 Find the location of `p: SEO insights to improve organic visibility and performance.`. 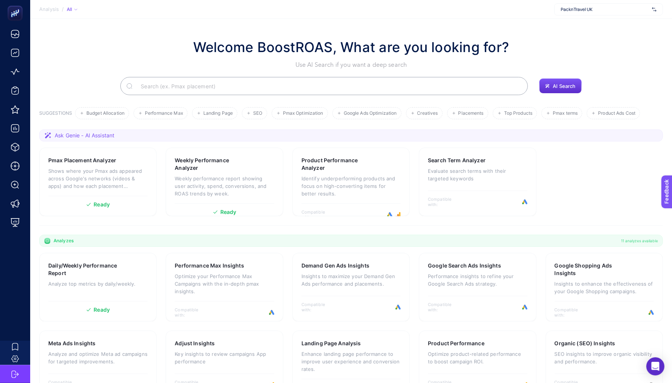

p: SEO insights to improve organic visibility and performance. is located at coordinates (604, 358).